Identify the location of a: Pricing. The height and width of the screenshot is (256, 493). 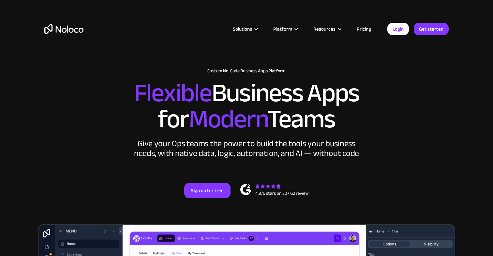
(364, 29).